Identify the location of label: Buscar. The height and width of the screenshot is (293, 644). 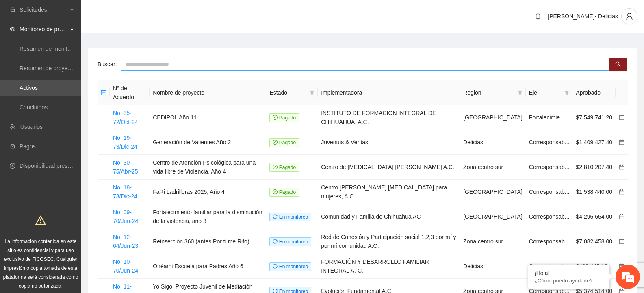
(109, 64).